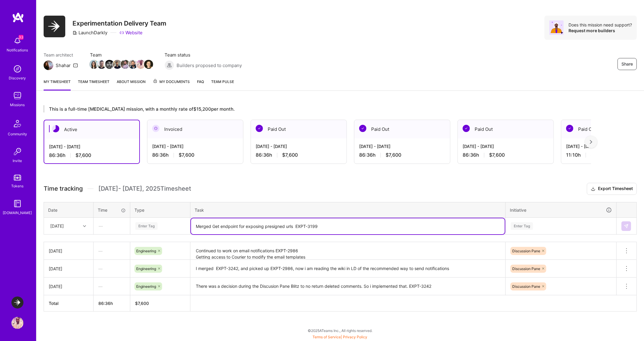 The height and width of the screenshot is (341, 644). Describe the element at coordinates (600, 25) in the screenshot. I see `div: Does this mission need support?` at that location.